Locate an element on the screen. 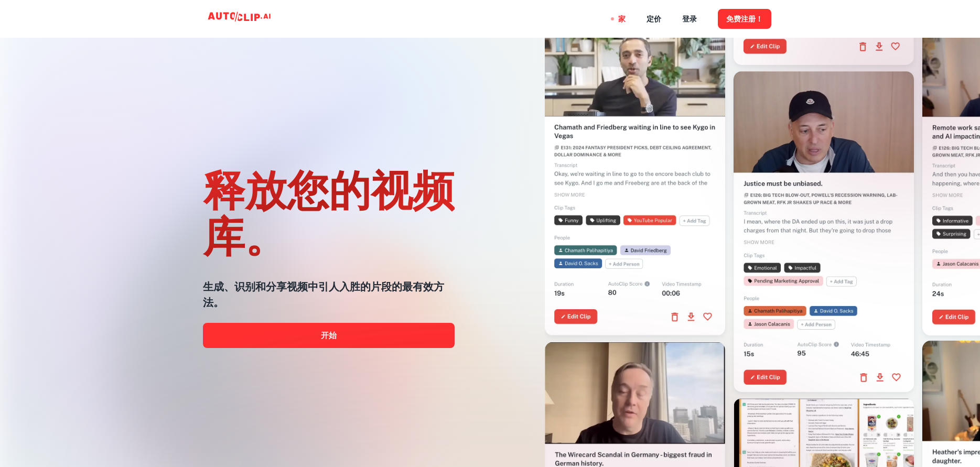 The height and width of the screenshot is (467, 980). font: 家 is located at coordinates (622, 20).